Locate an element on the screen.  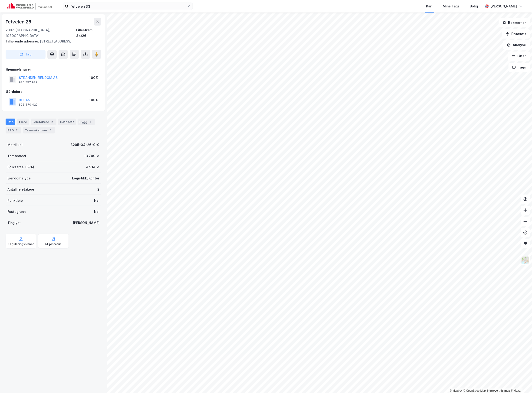
div: Mine Tags is located at coordinates (451, 6).